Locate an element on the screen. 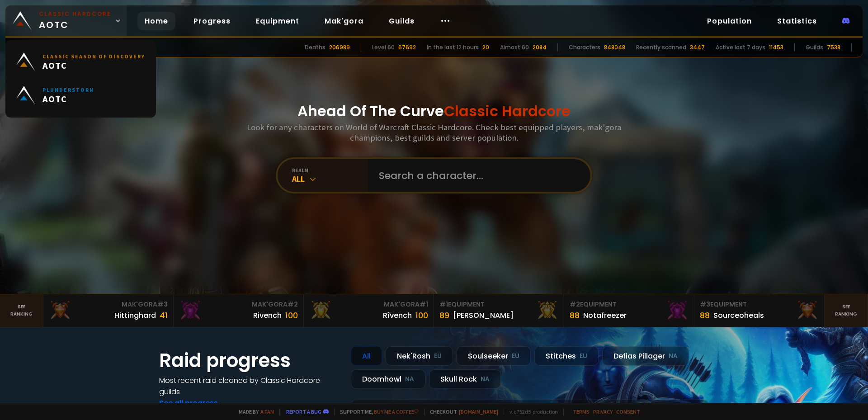 The height and width of the screenshot is (420, 868). div: Guilds is located at coordinates (814, 48).